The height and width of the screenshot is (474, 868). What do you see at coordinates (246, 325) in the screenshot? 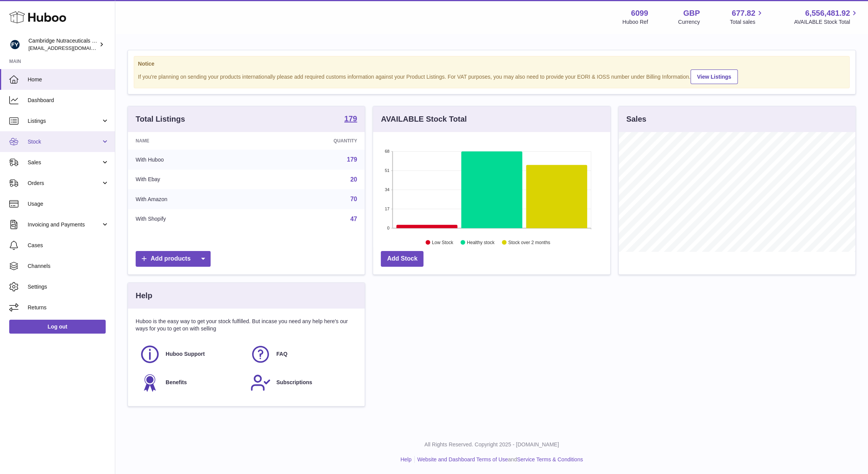
I see `p: Huboo is the easy way to get your stock fulfilled. But incase you need any help here's our ways f...` at bounding box center [246, 325].